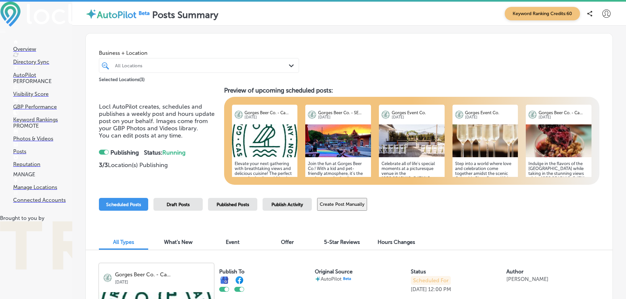  What do you see at coordinates (342, 204) in the screenshot?
I see `button: Create Post Manually` at bounding box center [342, 204].